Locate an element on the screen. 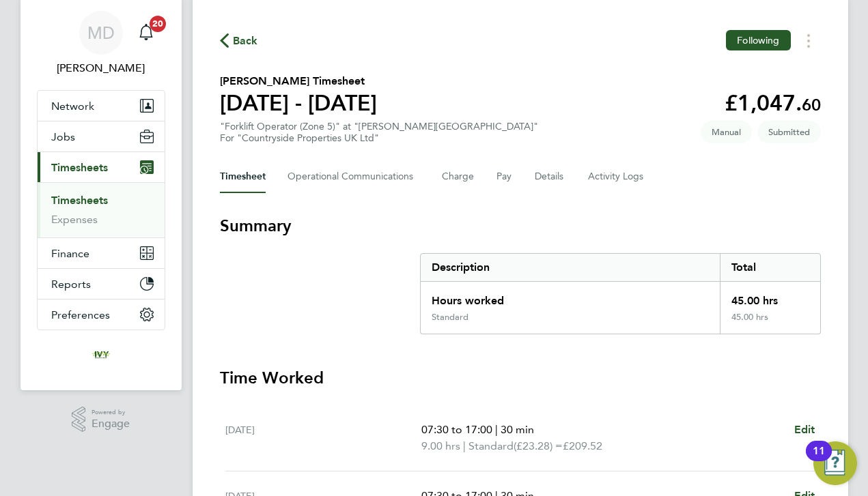 The height and width of the screenshot is (496, 868). button: Pay is located at coordinates (505, 177).